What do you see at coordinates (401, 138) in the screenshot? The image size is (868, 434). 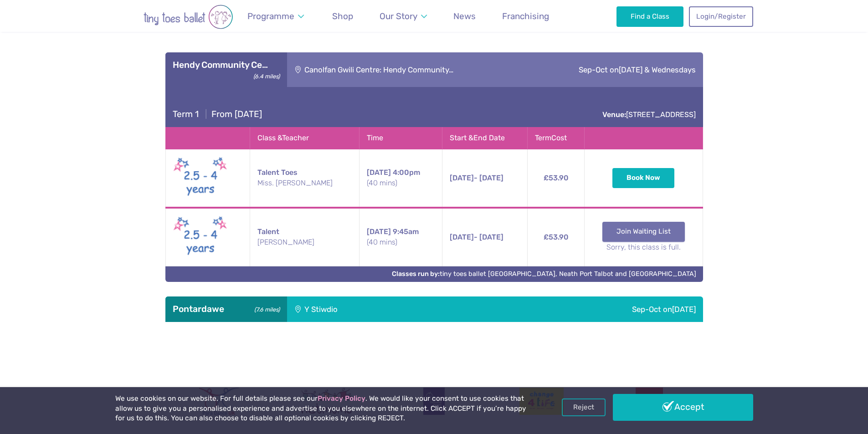 I see `th: Time` at bounding box center [401, 138].